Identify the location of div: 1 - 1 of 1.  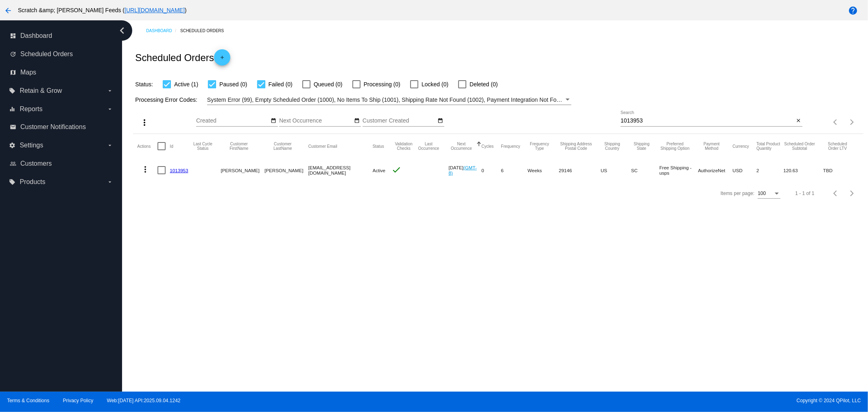
(805, 194).